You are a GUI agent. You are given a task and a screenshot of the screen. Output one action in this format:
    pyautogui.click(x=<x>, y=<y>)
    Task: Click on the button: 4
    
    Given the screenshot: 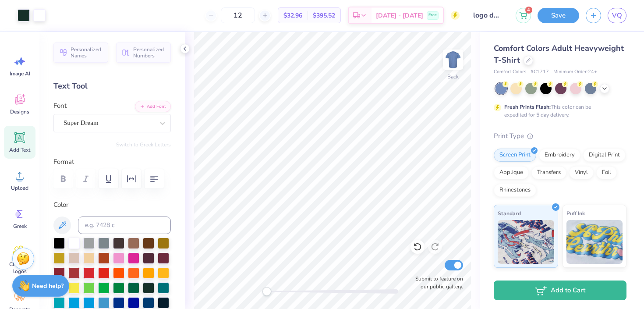 What is the action you would take?
    pyautogui.click(x=523, y=15)
    